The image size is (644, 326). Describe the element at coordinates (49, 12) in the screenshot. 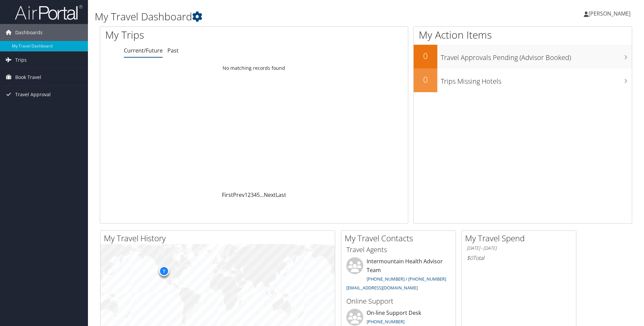

I see `img: airportal-logo.png` at that location.